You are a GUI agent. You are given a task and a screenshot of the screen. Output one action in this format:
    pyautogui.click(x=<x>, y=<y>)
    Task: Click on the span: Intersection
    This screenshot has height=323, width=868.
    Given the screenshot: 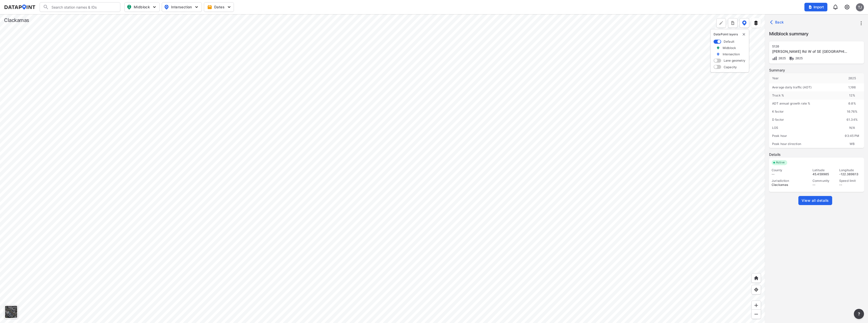 What is the action you would take?
    pyautogui.click(x=181, y=7)
    